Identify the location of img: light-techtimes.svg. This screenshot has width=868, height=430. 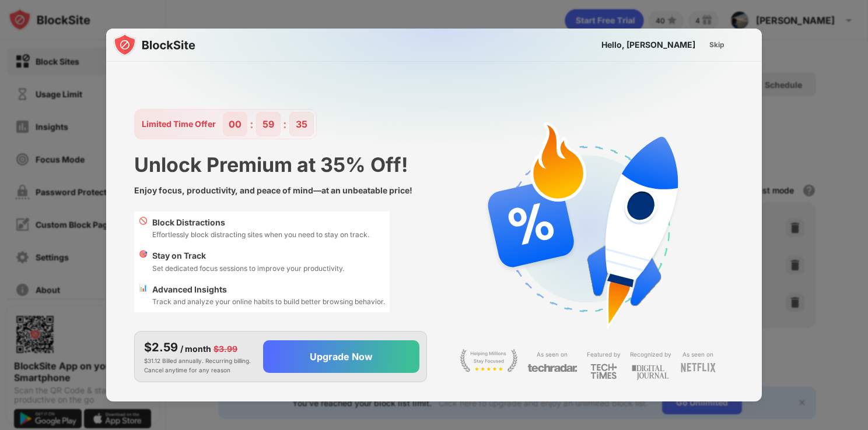
(603, 371).